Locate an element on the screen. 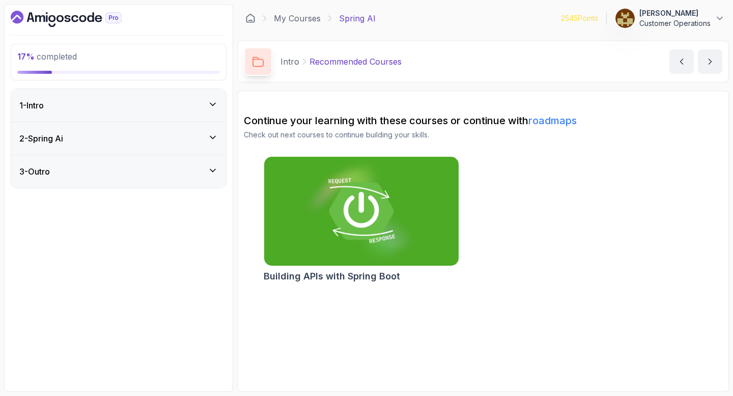 The height and width of the screenshot is (396, 733). button: 1-Intro is located at coordinates (119, 105).